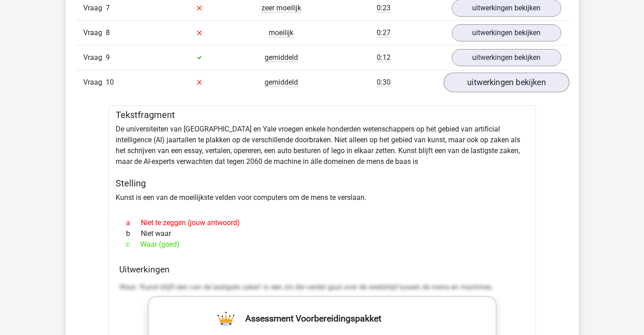 Image resolution: width=644 pixels, height=335 pixels. I want to click on span: 0:12, so click(383, 58).